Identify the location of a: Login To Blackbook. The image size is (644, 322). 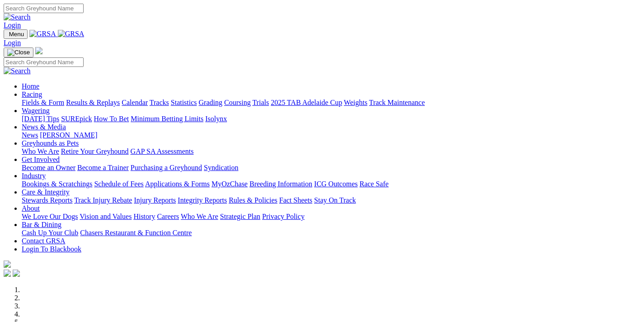
(51, 249).